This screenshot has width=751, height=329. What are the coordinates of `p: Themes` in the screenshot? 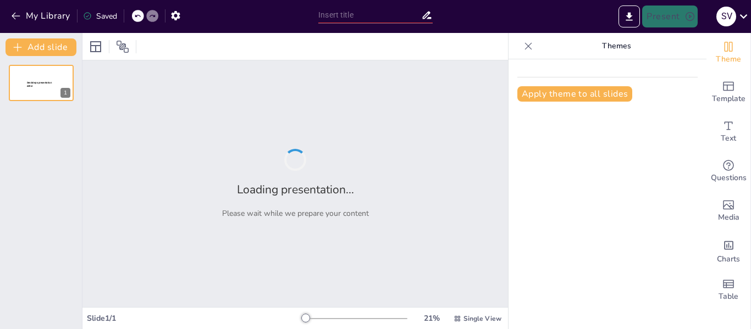 It's located at (616, 46).